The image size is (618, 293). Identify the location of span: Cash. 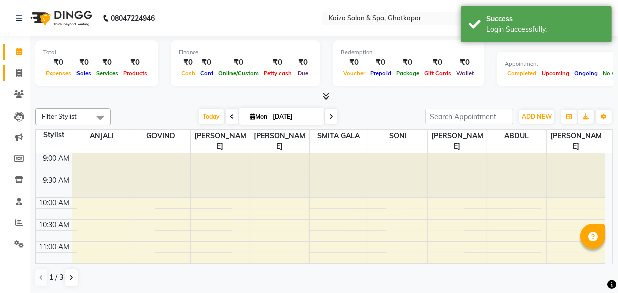
(188, 73).